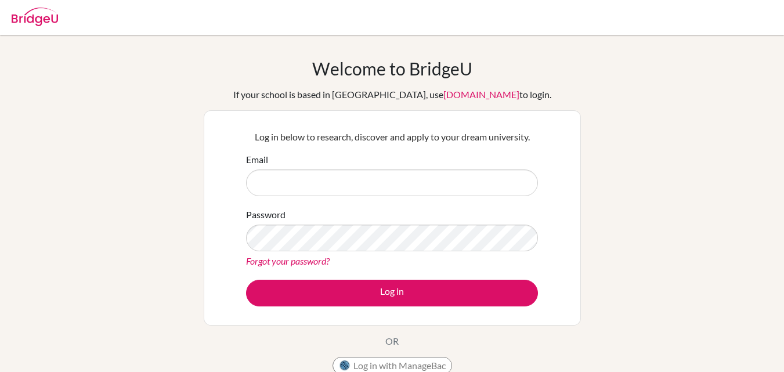  Describe the element at coordinates (257, 160) in the screenshot. I see `label: Email` at that location.